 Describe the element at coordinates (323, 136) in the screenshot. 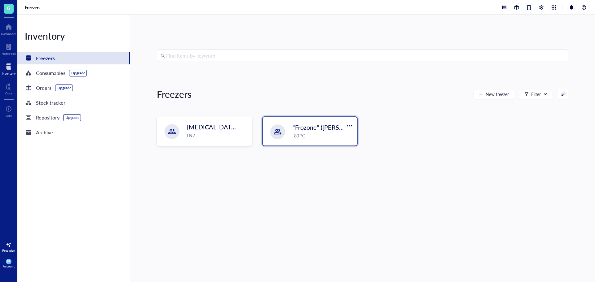

I see `div: -80 °C` at that location.